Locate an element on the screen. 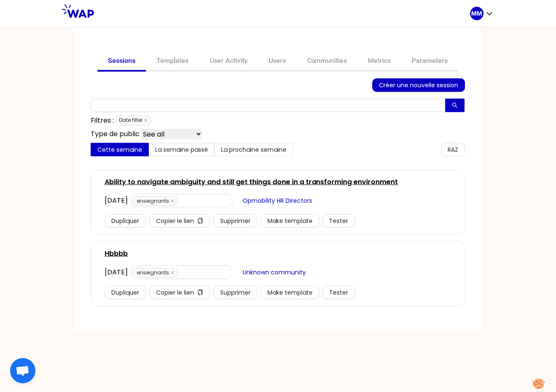  a: Communities is located at coordinates (327, 61).